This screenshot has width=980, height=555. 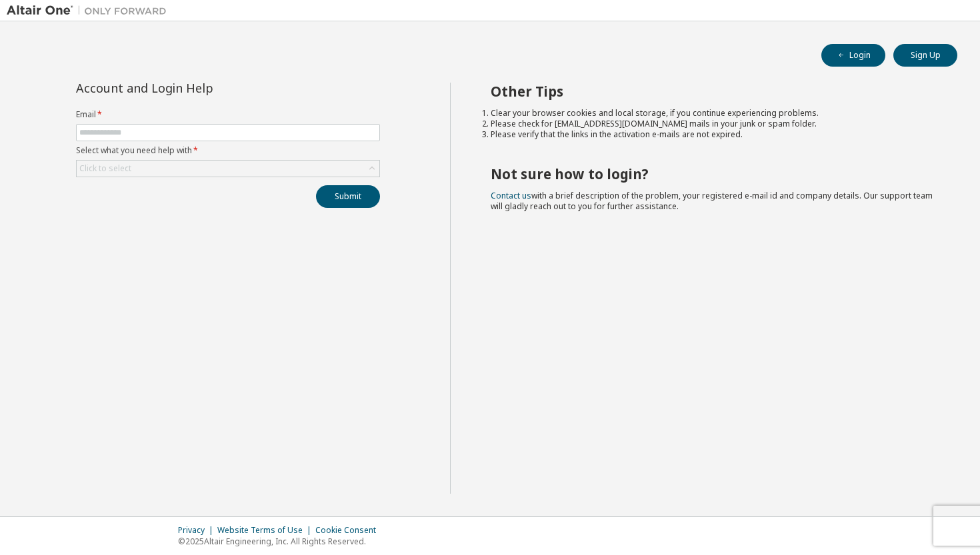 I want to click on label: Select what you need help with, so click(x=228, y=150).